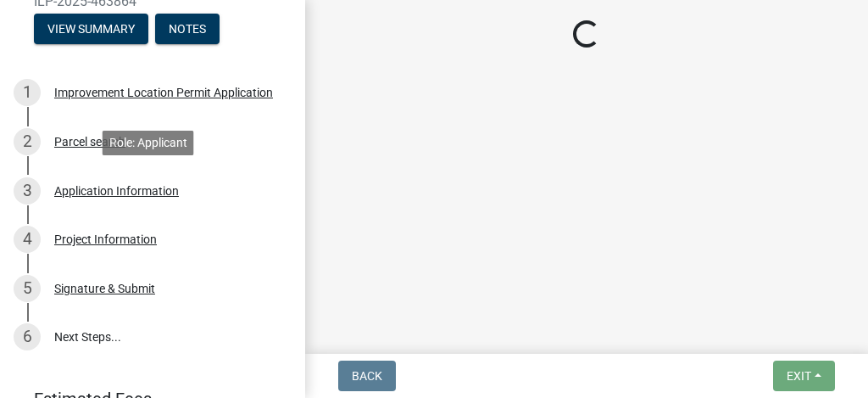 The width and height of the screenshot is (868, 398). What do you see at coordinates (27, 239) in the screenshot?
I see `div: 4` at bounding box center [27, 239].